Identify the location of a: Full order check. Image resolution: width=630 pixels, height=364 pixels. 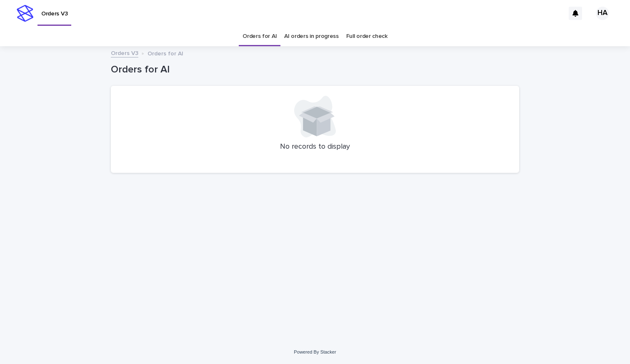
(367, 36).